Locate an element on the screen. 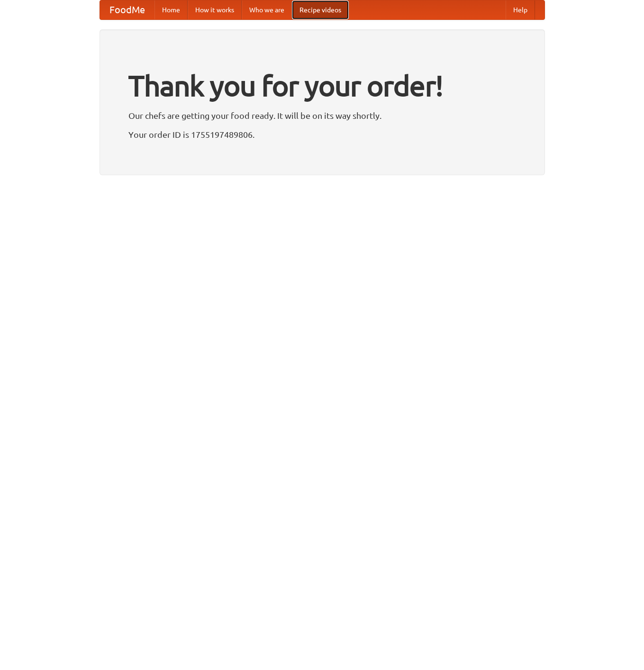  h1: Thank you for your order! is located at coordinates (322, 86).